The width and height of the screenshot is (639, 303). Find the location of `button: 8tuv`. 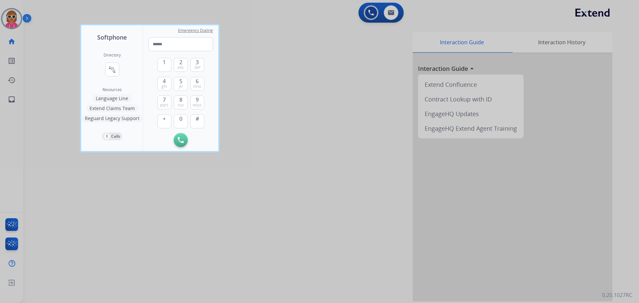

button: 8tuv is located at coordinates (181, 102).